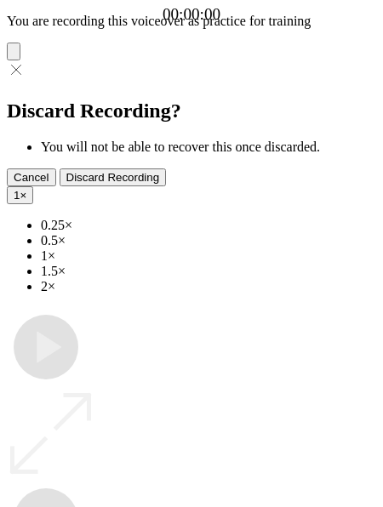  Describe the element at coordinates (16, 195) in the screenshot. I see `span: 1` at that location.